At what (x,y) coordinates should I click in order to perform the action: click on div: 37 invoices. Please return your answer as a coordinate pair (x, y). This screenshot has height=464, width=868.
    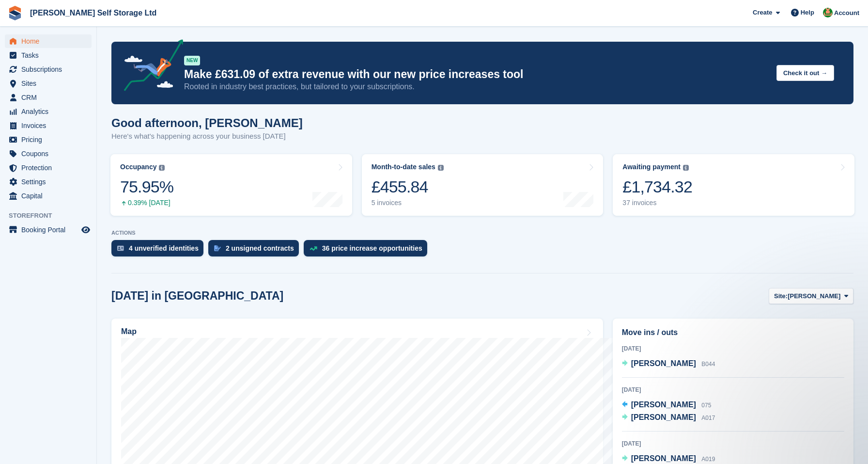
    Looking at the image, I should click on (658, 203).